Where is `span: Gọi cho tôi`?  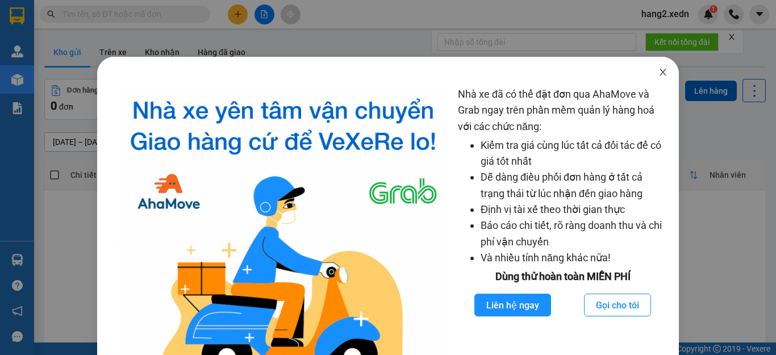
span: Gọi cho tôi is located at coordinates (617, 305).